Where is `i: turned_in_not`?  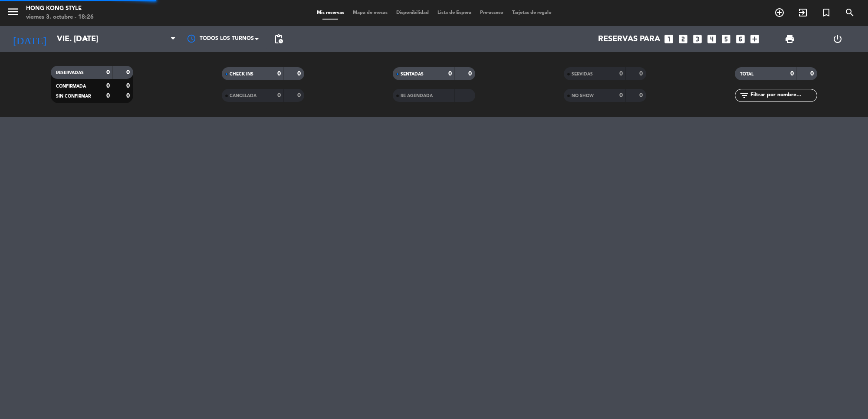
i: turned_in_not is located at coordinates (826, 12).